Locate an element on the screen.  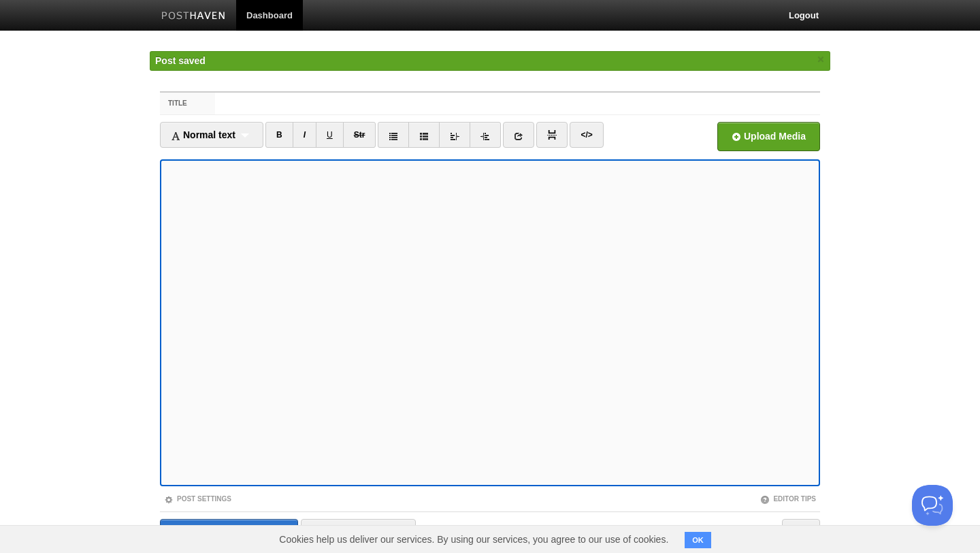
a: U is located at coordinates (329, 135).